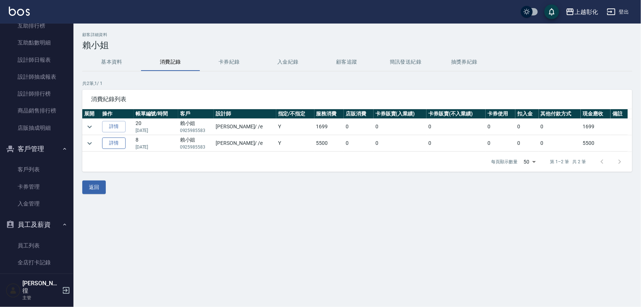 This screenshot has width=641, height=307. Describe the element at coordinates (501, 114) in the screenshot. I see `th: 卡券使用` at that location.